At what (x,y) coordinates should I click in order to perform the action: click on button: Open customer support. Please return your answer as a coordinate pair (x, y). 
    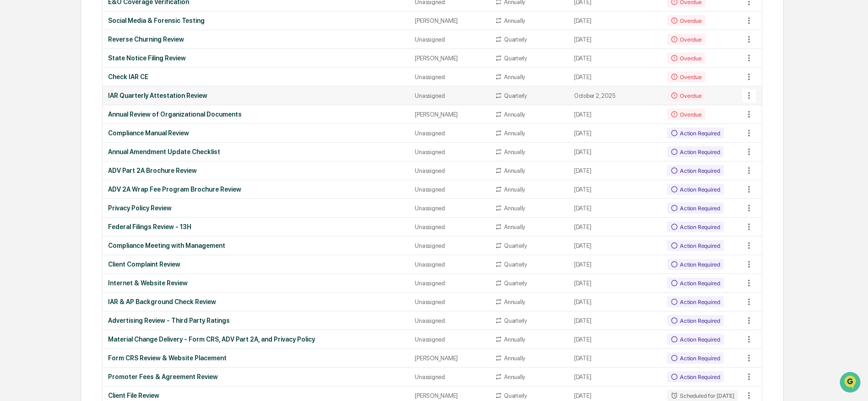
    Looking at the image, I should click on (12, 12).